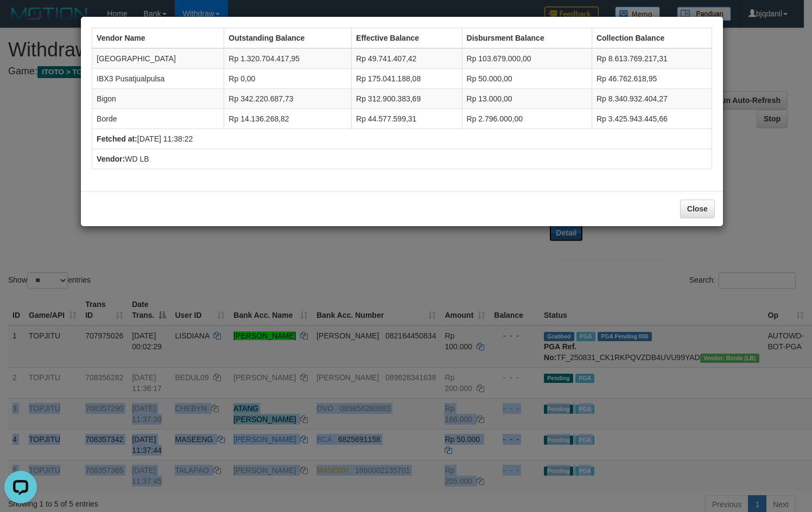  I want to click on td: Rp 103.679.000,00, so click(527, 59).